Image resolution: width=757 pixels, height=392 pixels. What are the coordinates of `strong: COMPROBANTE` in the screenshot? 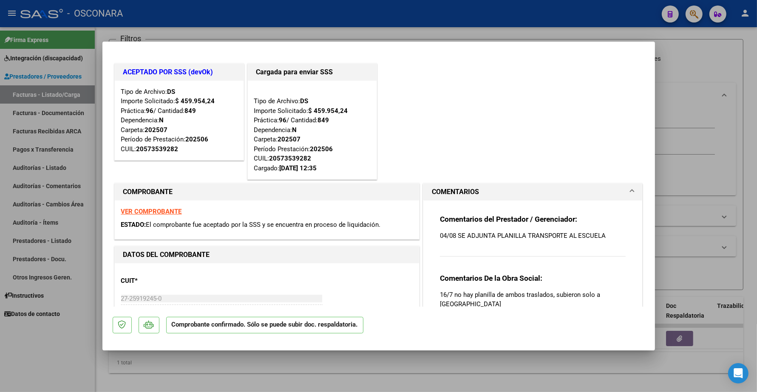 It's located at (148, 192).